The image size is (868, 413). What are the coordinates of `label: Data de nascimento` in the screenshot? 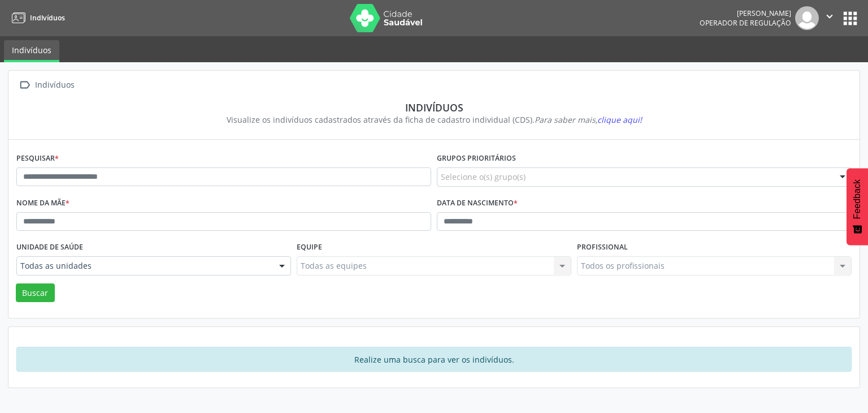 It's located at (477, 203).